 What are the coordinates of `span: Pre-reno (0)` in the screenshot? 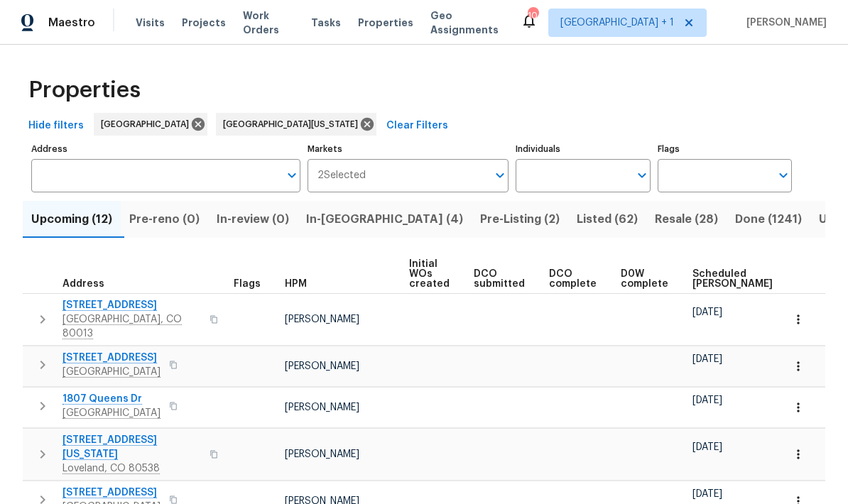 It's located at (164, 220).